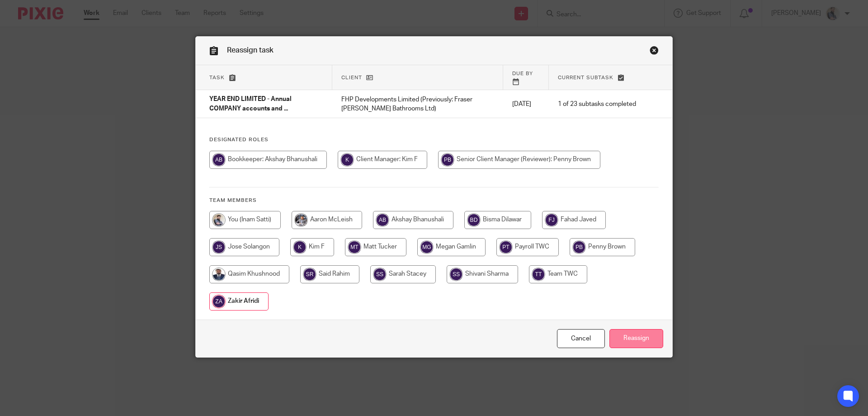  Describe the element at coordinates (250, 50) in the screenshot. I see `span: Reassign task` at that location.